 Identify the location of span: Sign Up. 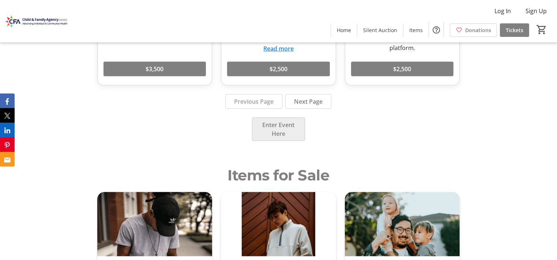
(536, 11).